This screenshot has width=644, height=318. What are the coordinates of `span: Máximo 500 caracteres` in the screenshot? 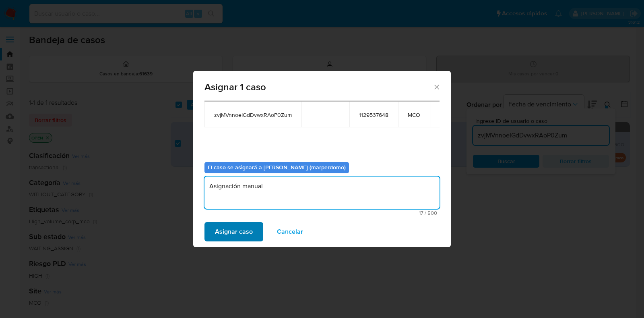 It's located at (322, 213).